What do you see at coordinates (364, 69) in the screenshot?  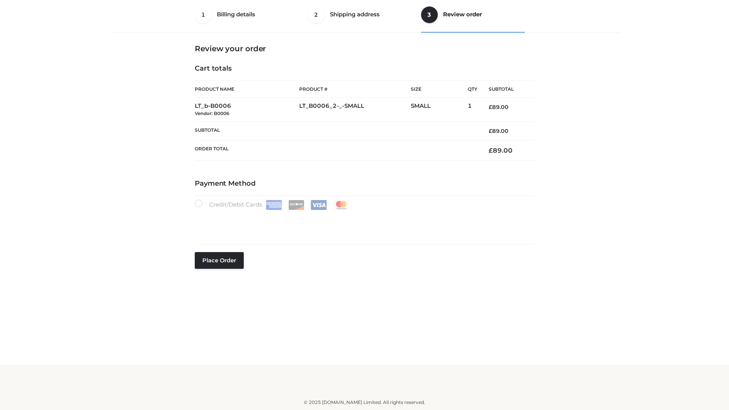 I see `h4: Cart totals` at bounding box center [364, 69].